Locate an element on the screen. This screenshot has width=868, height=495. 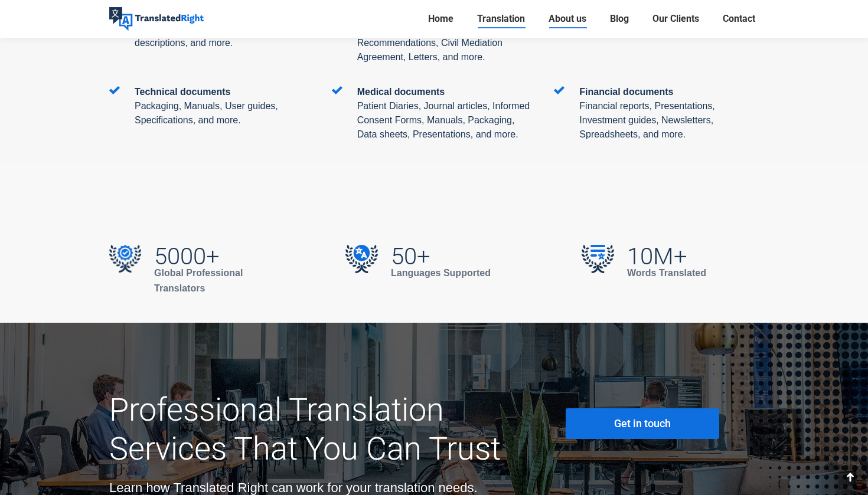
span: Translation is located at coordinates (501, 19).